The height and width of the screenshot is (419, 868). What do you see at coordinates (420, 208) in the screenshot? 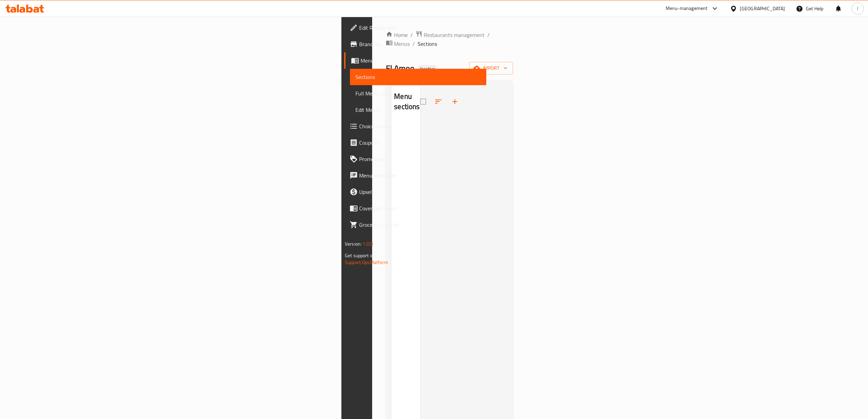
I see `span: Coverage Report` at bounding box center [420, 208].